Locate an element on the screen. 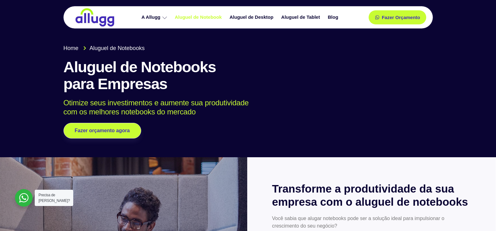  a: Fazer Orçamento is located at coordinates (397, 17).